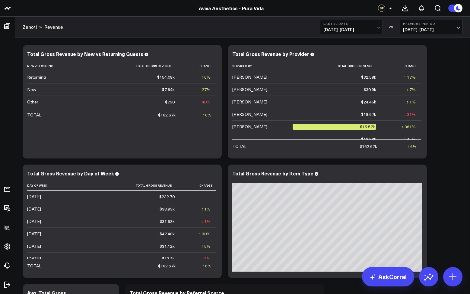 The width and height of the screenshot is (470, 294). Describe the element at coordinates (167, 233) in the screenshot. I see `div: $47.48k` at that location.